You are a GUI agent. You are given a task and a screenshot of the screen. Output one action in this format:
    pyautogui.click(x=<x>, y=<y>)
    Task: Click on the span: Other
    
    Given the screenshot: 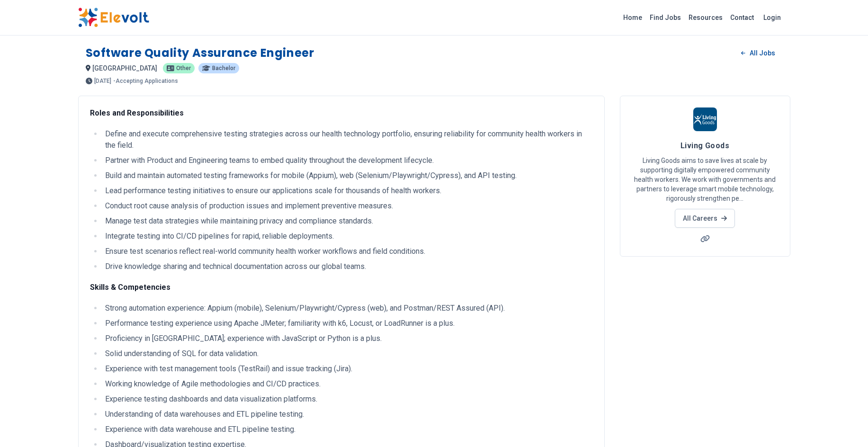 What is the action you would take?
    pyautogui.click(x=183, y=68)
    